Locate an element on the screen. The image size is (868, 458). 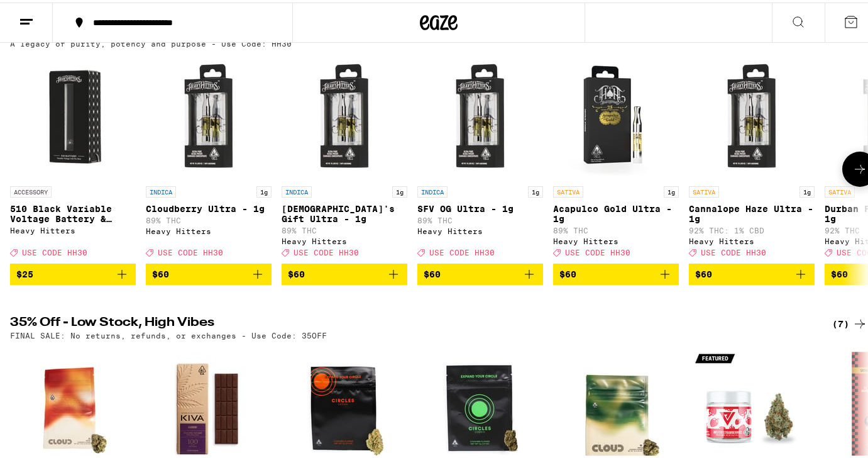
p: SFV OG Ultra - 1g is located at coordinates (480, 206).